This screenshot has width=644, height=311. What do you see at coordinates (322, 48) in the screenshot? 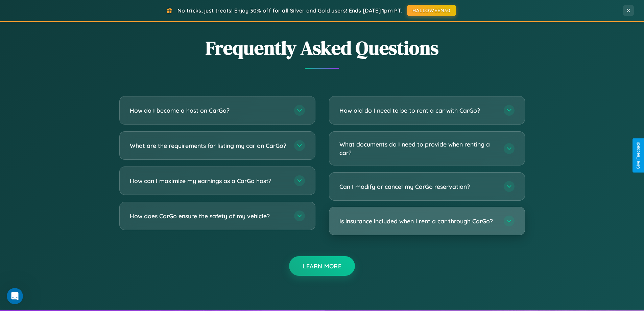
I see `h2: Frequently Asked Questions` at bounding box center [322, 48].